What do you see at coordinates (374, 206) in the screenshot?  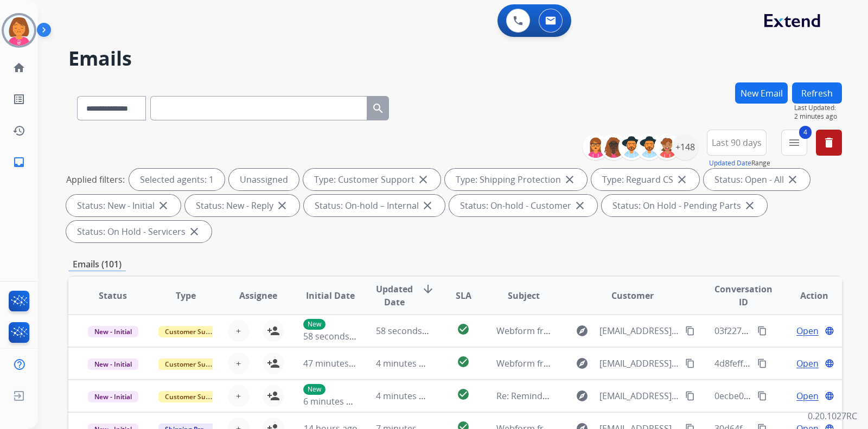 I see `div: Status: On-hold – Internal` at bounding box center [374, 206].